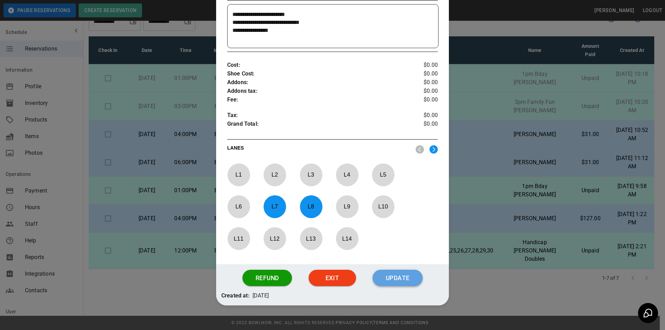 The height and width of the screenshot is (330, 665). I want to click on p: L 7, so click(275, 206).